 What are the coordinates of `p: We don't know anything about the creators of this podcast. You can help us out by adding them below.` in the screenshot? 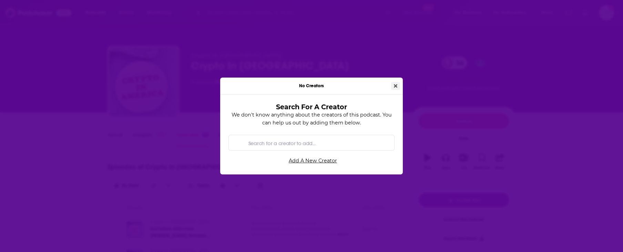 It's located at (311, 118).